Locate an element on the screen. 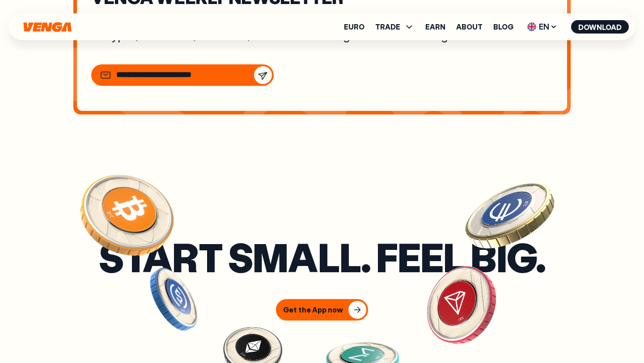 The image size is (644, 363). a: Euro is located at coordinates (354, 27).